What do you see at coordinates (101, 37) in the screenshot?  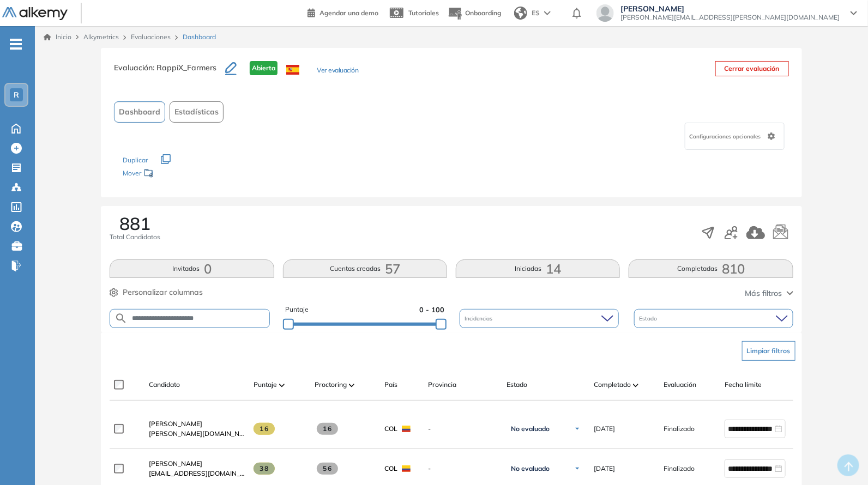 I see `span: Alkymetrics` at bounding box center [101, 37].